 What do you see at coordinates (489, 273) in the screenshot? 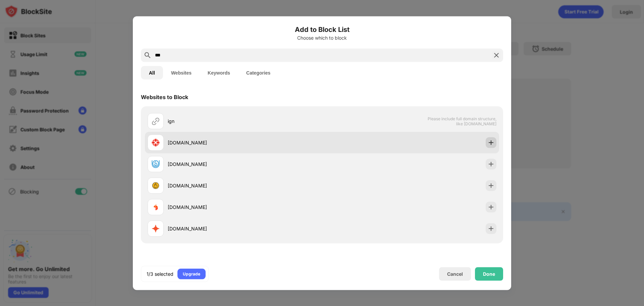
I see `div: Done` at bounding box center [489, 273].